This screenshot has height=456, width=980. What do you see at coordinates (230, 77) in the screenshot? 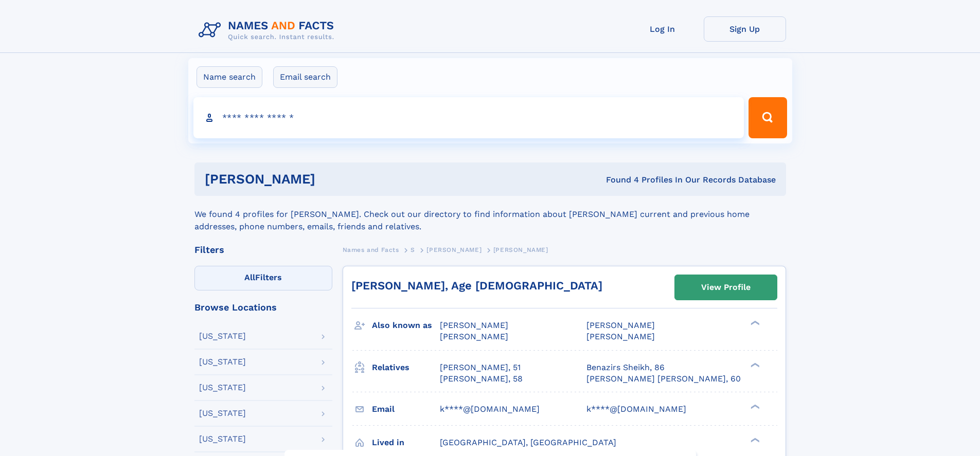
I see `label: Name search` at bounding box center [230, 77].